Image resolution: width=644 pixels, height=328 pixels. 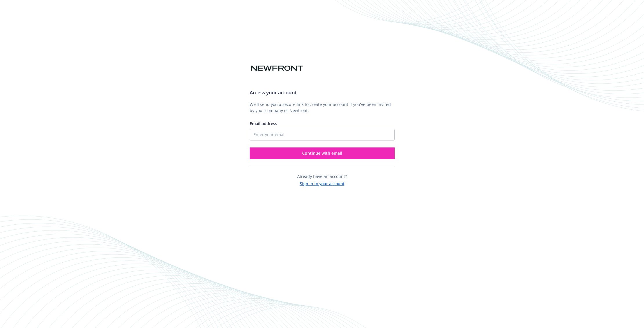 What do you see at coordinates (322, 176) in the screenshot?
I see `span: Already have an account?` at bounding box center [322, 176].